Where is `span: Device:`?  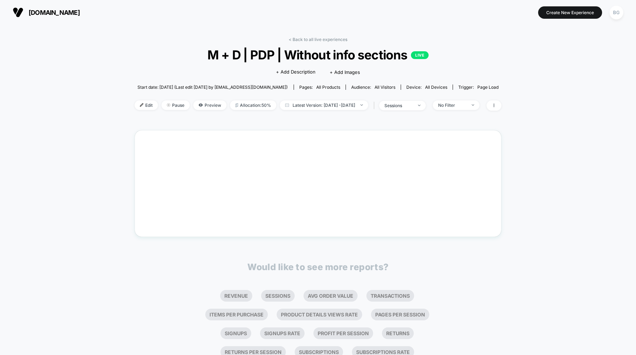 span: Device: is located at coordinates (427, 87).